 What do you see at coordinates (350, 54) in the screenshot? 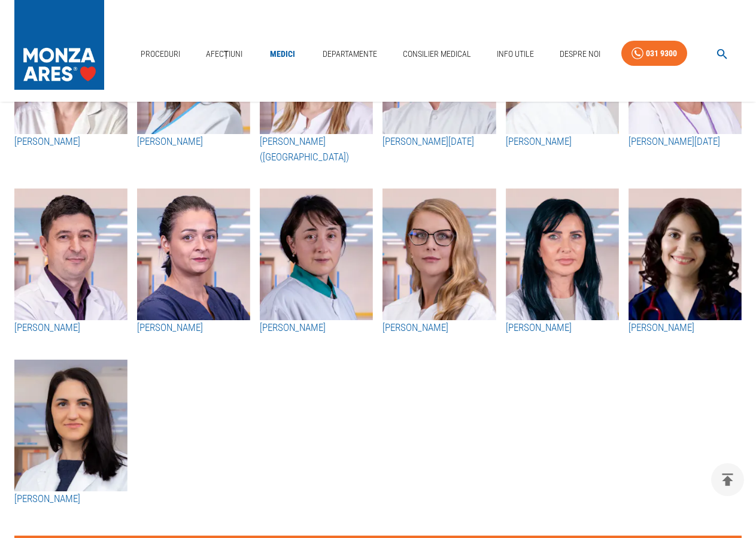
I see `a: Departamente` at bounding box center [350, 54].